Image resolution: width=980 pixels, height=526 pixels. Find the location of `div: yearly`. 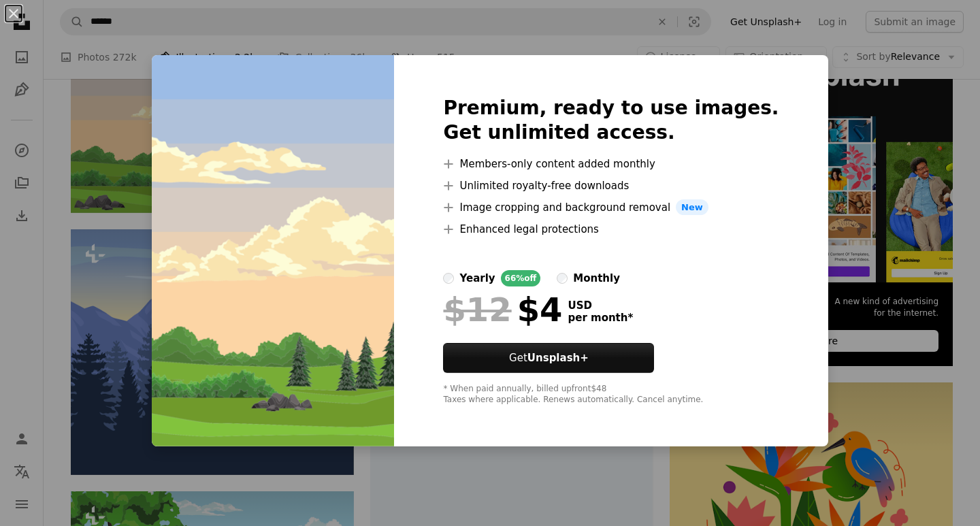

div: yearly is located at coordinates (477, 278).